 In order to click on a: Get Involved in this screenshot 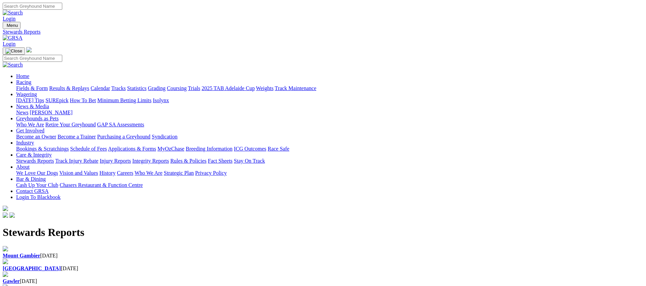, I will do `click(30, 131)`.